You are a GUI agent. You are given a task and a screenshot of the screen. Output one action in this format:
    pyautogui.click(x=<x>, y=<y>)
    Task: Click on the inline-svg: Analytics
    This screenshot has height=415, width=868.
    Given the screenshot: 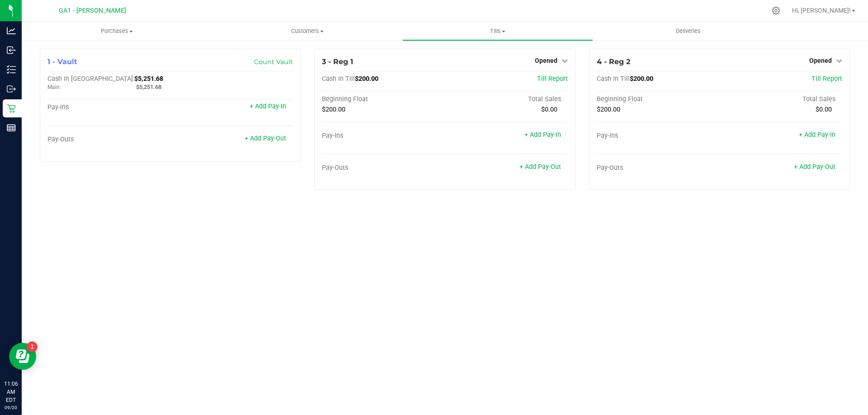 What is the action you would take?
    pyautogui.click(x=11, y=30)
    